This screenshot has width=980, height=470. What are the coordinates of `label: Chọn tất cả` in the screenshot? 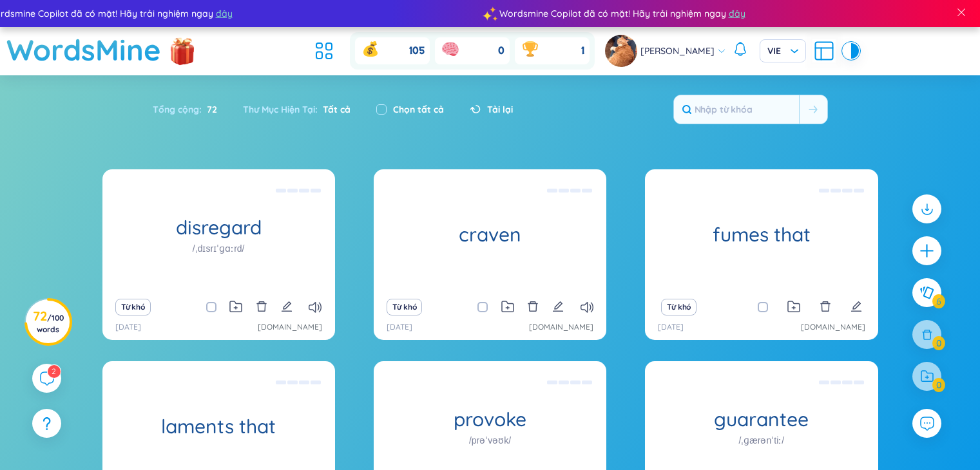 It's located at (418, 109).